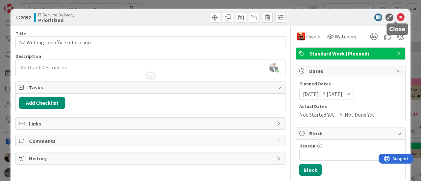 Image resolution: width=421 pixels, height=181 pixels. I want to click on span: Standard Work (Planned), so click(351, 54).